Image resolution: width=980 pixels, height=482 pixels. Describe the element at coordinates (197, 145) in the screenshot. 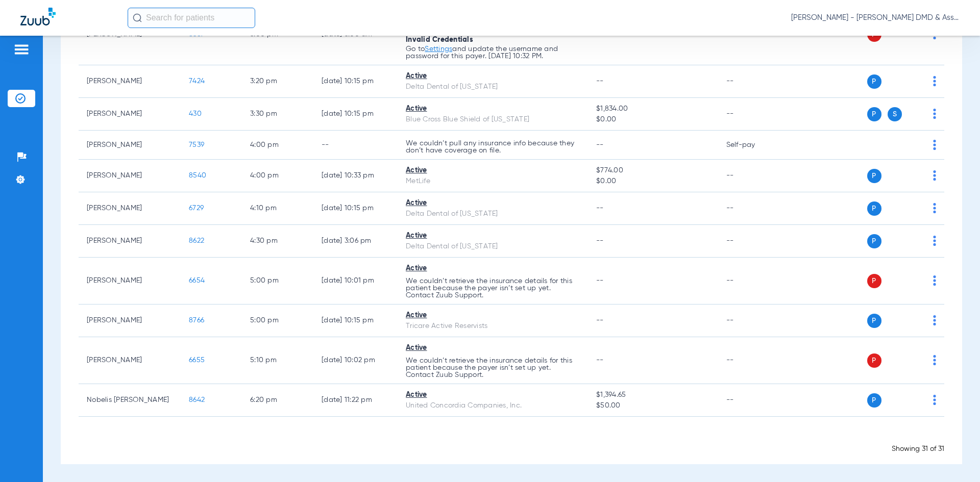

I see `span: 7539` at that location.